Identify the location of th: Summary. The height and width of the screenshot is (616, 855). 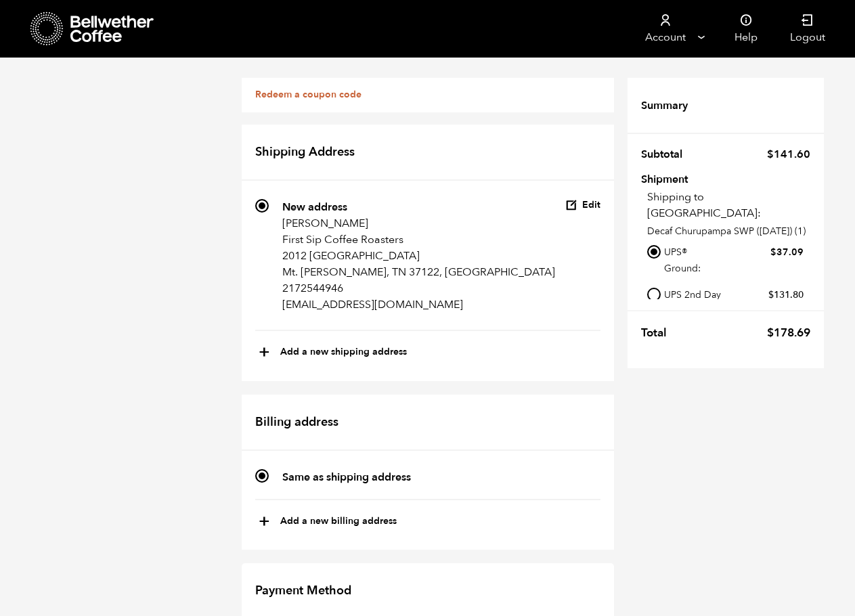
(668, 106).